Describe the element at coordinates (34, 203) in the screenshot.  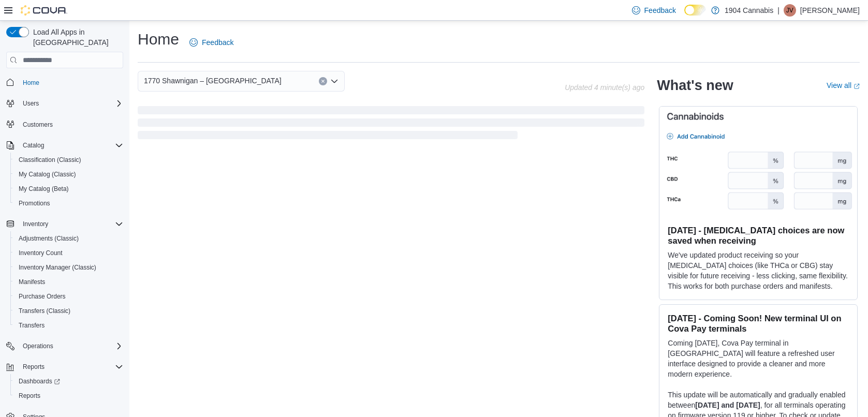
I see `a: Promotions` at that location.